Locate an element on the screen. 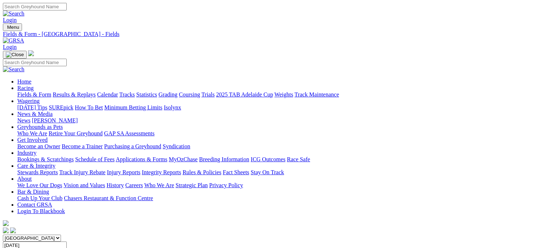 The width and height of the screenshot is (550, 248). a: Purchasing a Greyhound is located at coordinates (133, 146).